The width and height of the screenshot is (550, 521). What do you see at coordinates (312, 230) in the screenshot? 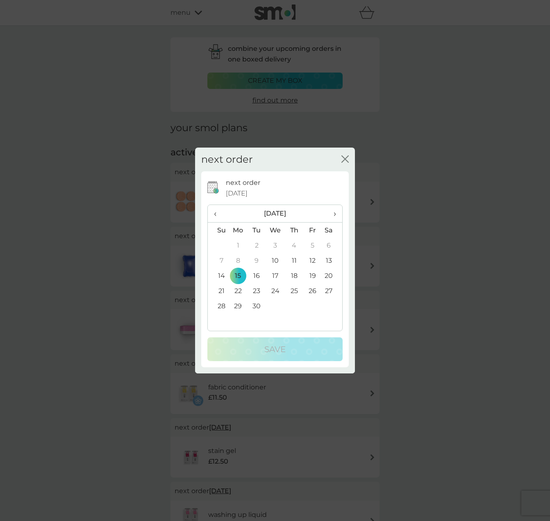
I see `th: Fr` at bounding box center [312, 230].